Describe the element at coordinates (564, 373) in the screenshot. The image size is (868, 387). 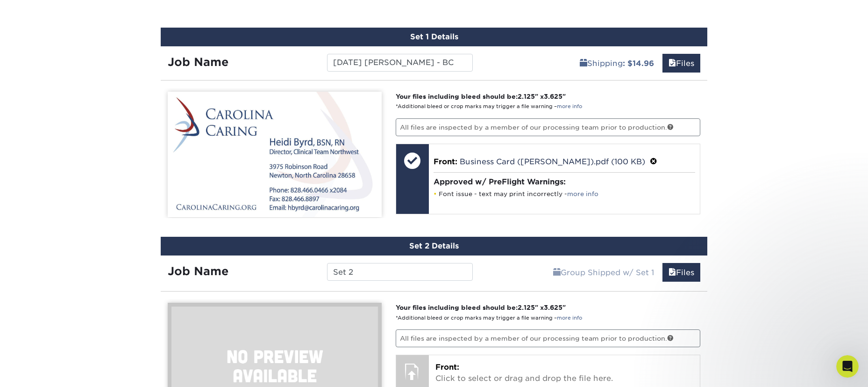
I see `p: Click to select or drag and drop the file here.` at that location.